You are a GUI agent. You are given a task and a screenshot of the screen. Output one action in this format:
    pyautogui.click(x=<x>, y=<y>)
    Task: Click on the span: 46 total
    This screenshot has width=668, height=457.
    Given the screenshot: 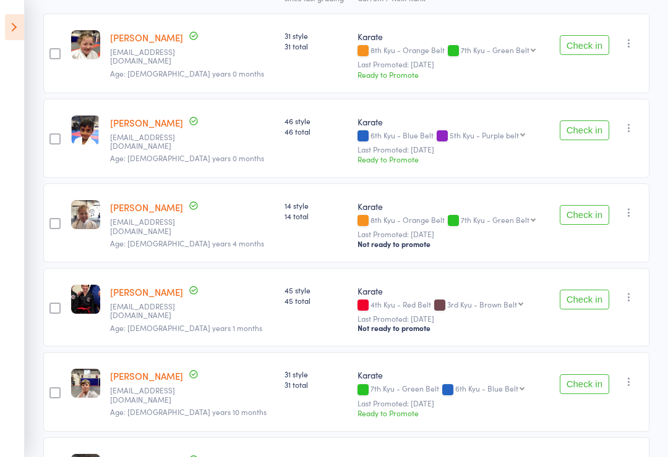 What is the action you would take?
    pyautogui.click(x=316, y=131)
    